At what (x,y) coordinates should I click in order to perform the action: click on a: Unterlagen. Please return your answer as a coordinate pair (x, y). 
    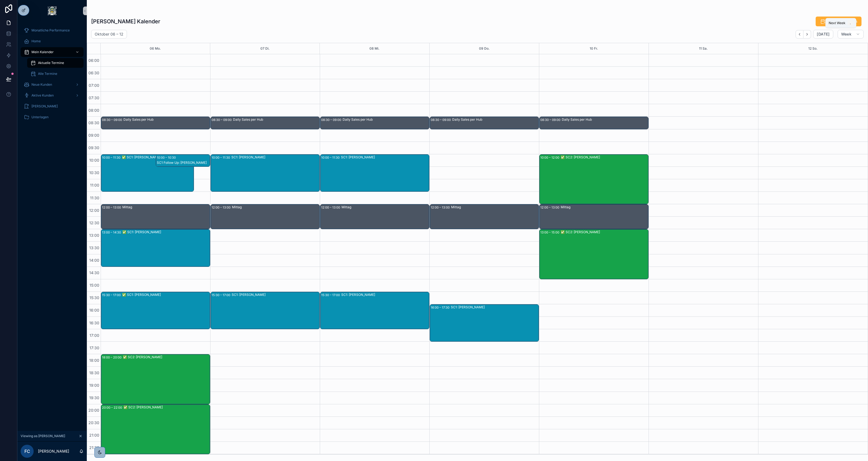
    Looking at the image, I should click on (52, 117).